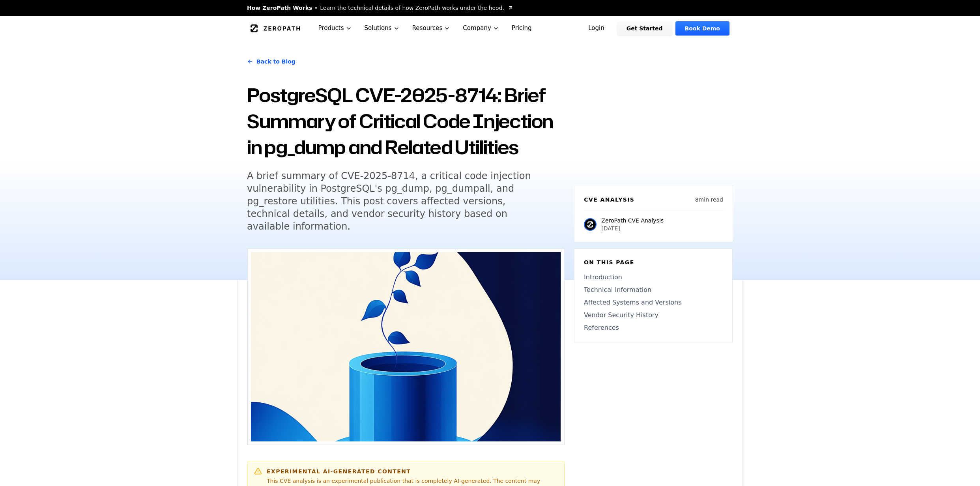 This screenshot has height=486, width=980. Describe the element at coordinates (653, 315) in the screenshot. I see `a: Vendor Security History` at that location.